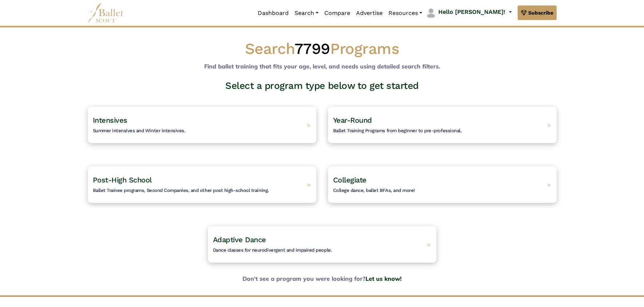 The width and height of the screenshot is (644, 307). I want to click on a: IntensivesSummer intensives and Winter intensives. >, so click(202, 125).